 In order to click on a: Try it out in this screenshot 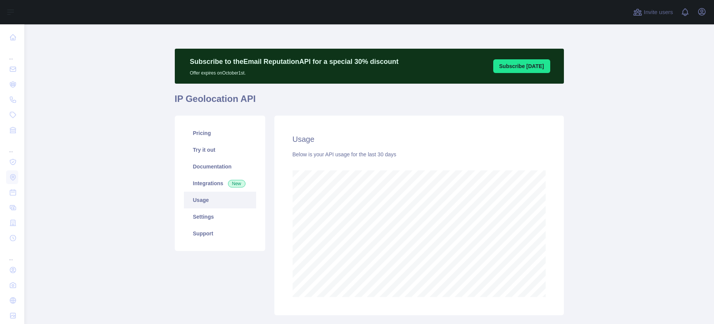, I will do `click(220, 150)`.